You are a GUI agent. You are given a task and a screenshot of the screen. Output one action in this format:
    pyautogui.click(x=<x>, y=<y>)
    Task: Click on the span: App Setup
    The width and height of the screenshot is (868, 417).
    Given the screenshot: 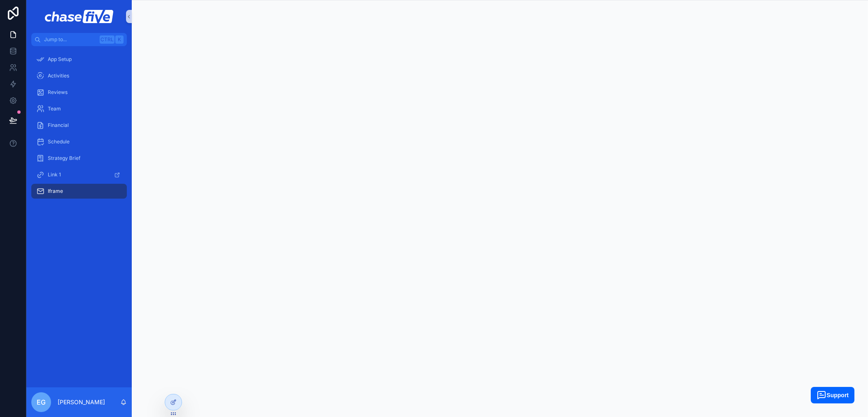 What is the action you would take?
    pyautogui.click(x=60, y=59)
    